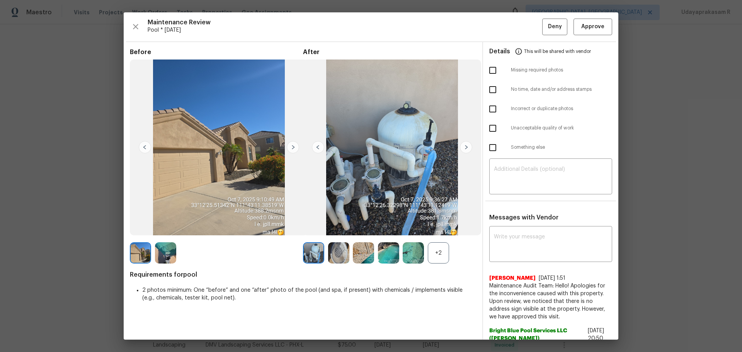 The width and height of the screenshot is (742, 352). What do you see at coordinates (551, 90) in the screenshot?
I see `div: No time, date and/or address stamps` at bounding box center [551, 90].